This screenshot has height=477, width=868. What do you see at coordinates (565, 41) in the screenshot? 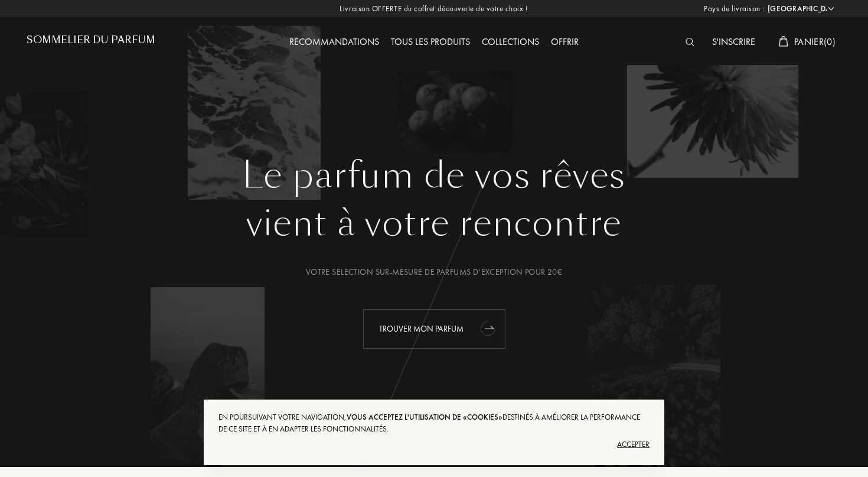
I see `a: Offrir` at bounding box center [565, 41].